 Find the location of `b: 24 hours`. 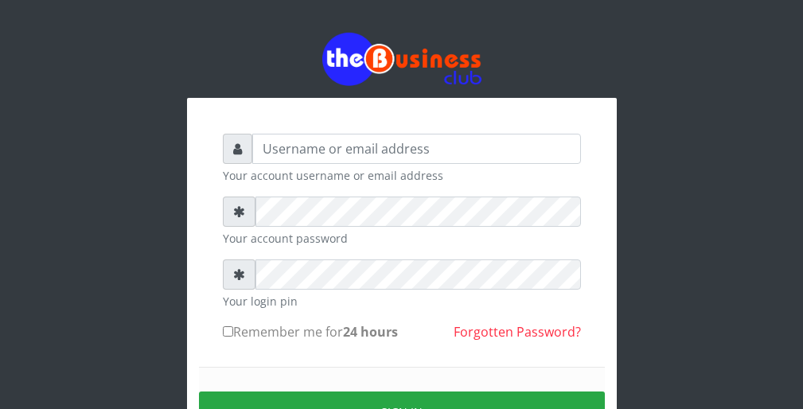

b: 24 hours is located at coordinates (370, 332).